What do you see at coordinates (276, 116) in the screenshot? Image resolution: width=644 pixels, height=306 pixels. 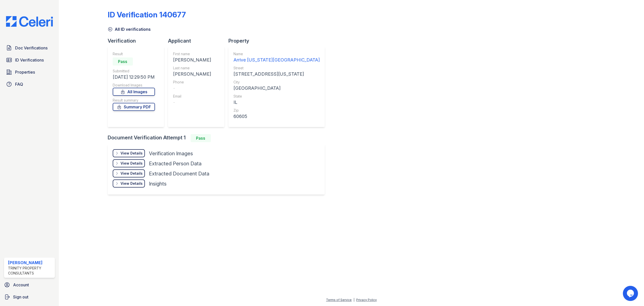 I see `div: 60605` at bounding box center [276, 116].